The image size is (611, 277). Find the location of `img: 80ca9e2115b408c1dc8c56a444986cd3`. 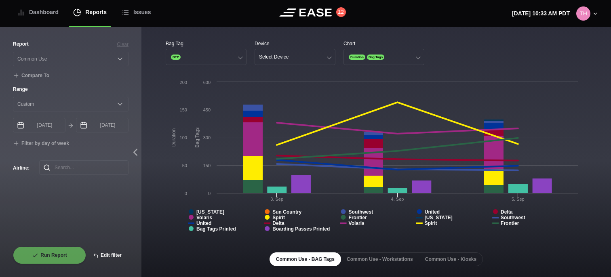

img: 80ca9e2115b408c1dc8c56a444986cd3 is located at coordinates (583, 13).